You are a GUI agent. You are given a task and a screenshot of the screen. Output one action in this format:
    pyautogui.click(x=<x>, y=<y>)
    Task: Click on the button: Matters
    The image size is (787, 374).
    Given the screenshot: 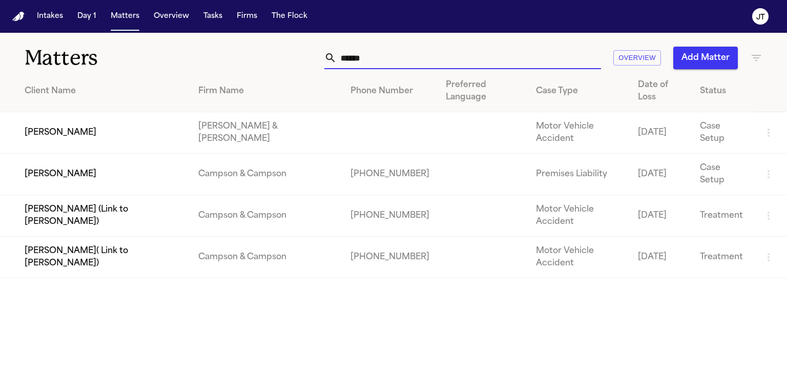 What is the action you would take?
    pyautogui.click(x=125, y=16)
    